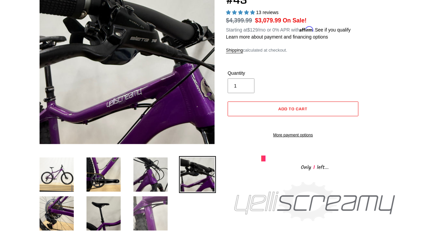 Image resolution: width=442 pixels, height=238 pixels. What do you see at coordinates (253, 30) in the screenshot?
I see `span: $129` at bounding box center [253, 30].